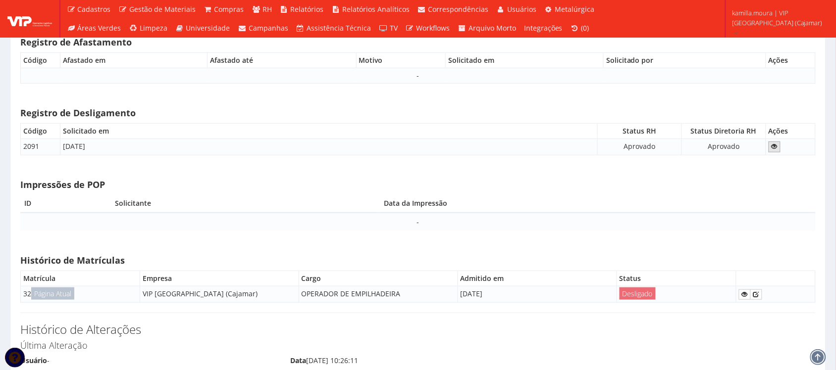  Describe the element at coordinates (685, 60) in the screenshot. I see `th: Solicitado por` at that location.